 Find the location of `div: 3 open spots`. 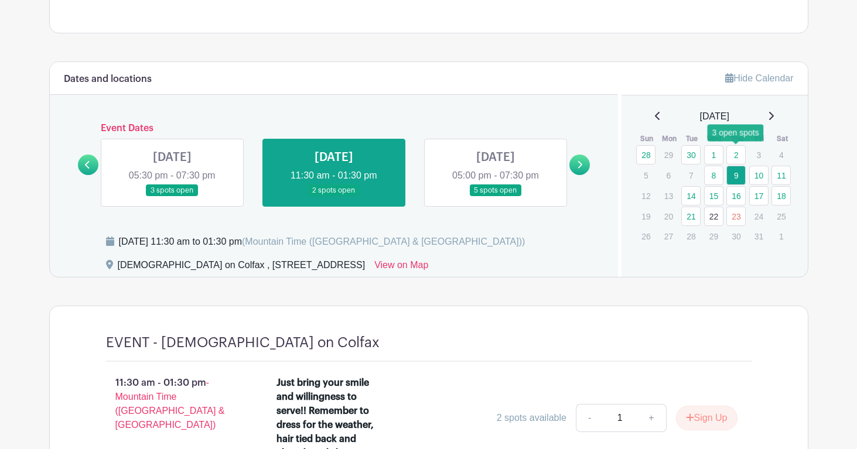

div: 3 open spots is located at coordinates (735, 132).